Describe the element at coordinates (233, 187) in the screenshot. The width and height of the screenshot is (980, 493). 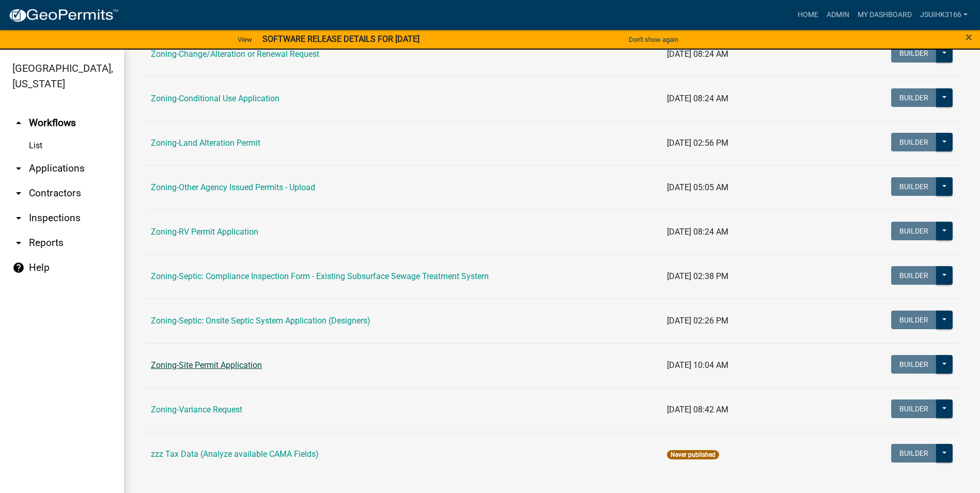
I see `a: Zoning-Other Agency Issued Permits - Upload` at that location.